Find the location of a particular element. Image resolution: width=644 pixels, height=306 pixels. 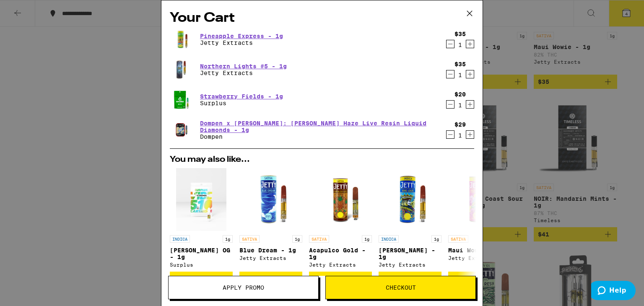

span: Checkout is located at coordinates (401, 287).